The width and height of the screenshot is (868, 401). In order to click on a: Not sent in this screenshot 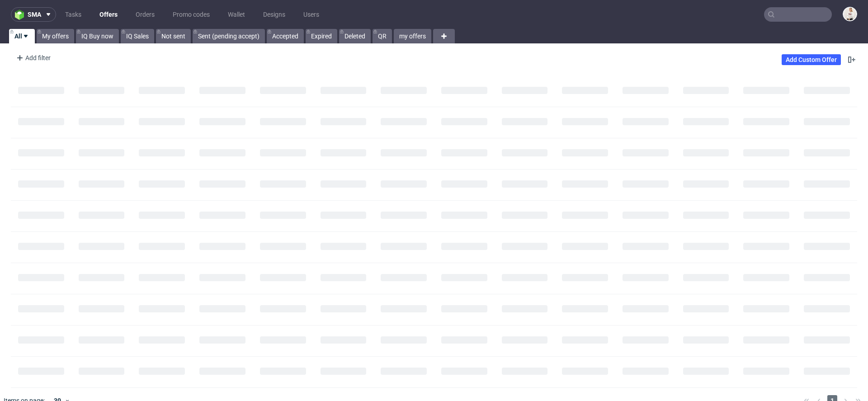, I will do `click(173, 36)`.